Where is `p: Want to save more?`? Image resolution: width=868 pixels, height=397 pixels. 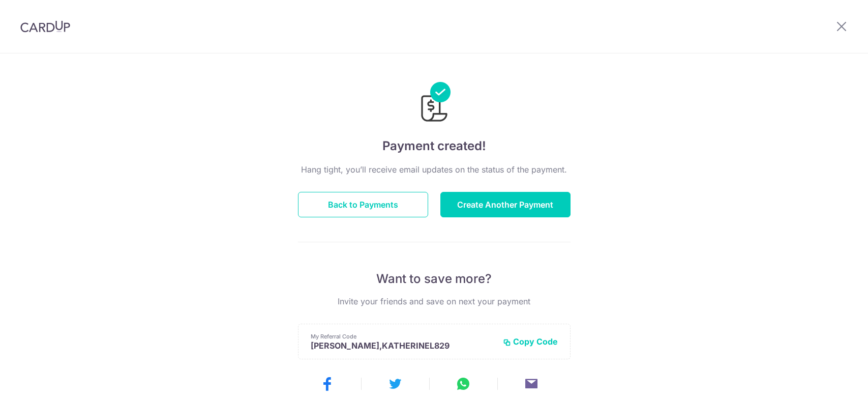
p: Want to save more? is located at coordinates (434, 279).